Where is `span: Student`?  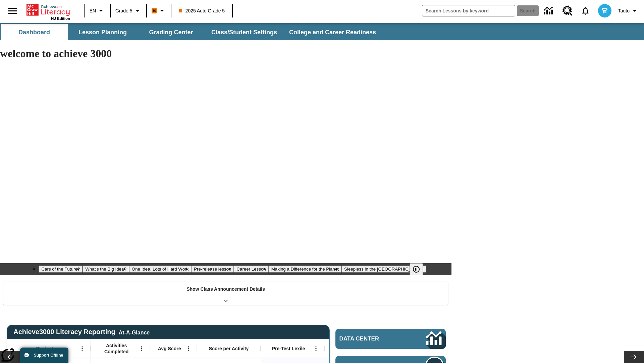 span: Student is located at coordinates (45, 349).